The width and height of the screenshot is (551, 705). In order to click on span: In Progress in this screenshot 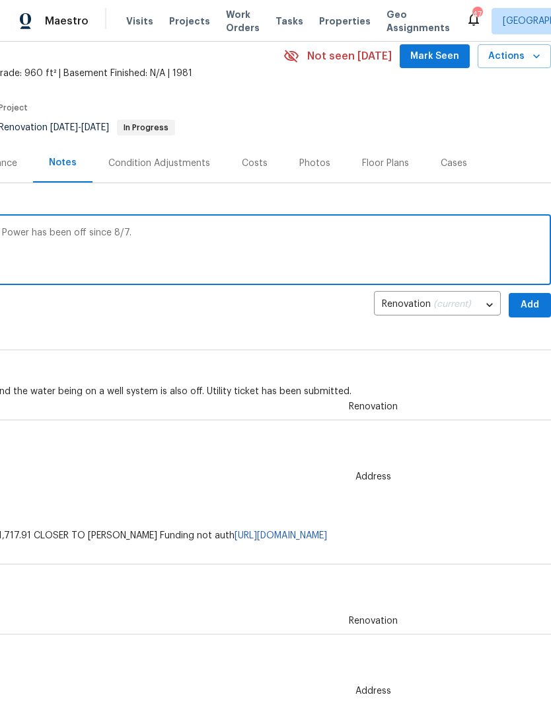, I will do `click(146, 128)`.